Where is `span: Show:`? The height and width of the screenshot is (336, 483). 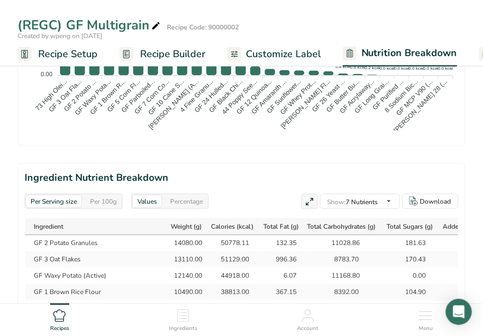 span: Show: is located at coordinates (336, 202).